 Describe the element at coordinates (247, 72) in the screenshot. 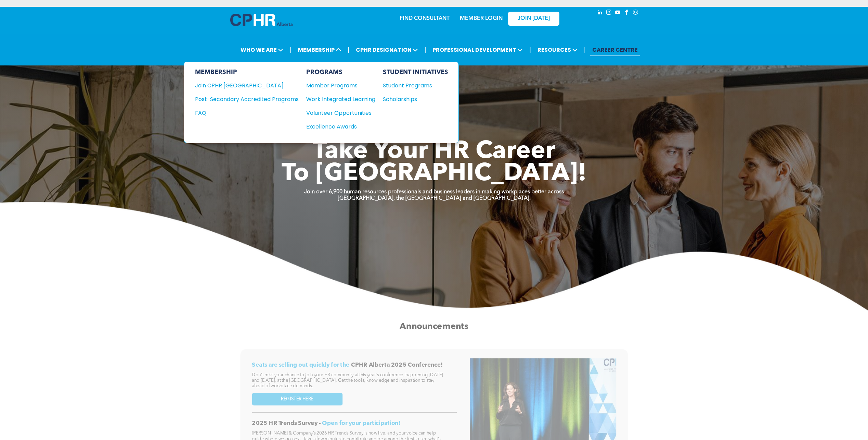

I see `div: MEMBERSHIP` at that location.